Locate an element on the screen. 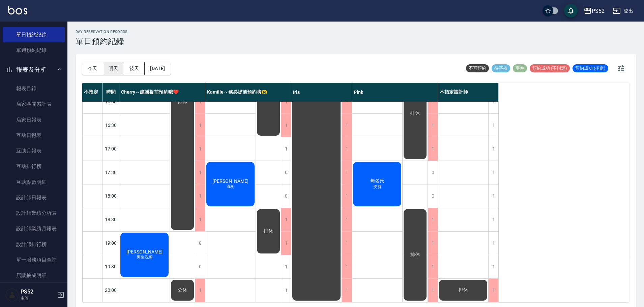 This screenshot has height=307, width=644. span: 無名氏 is located at coordinates (377, 181).